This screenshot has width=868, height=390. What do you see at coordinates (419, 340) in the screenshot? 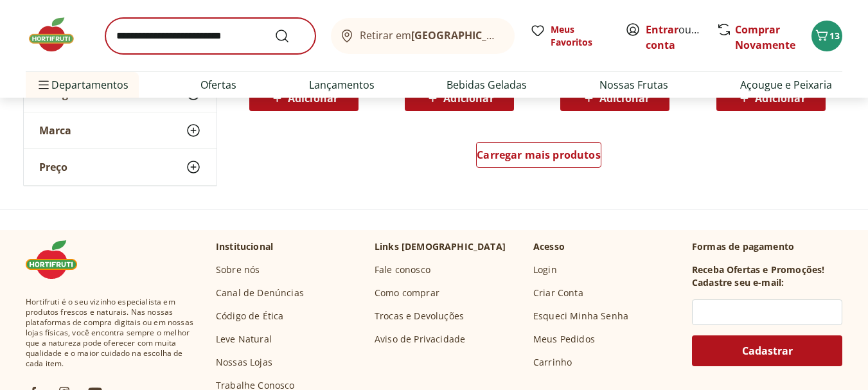
I see `a: Aviso de Privacidade` at bounding box center [419, 340].